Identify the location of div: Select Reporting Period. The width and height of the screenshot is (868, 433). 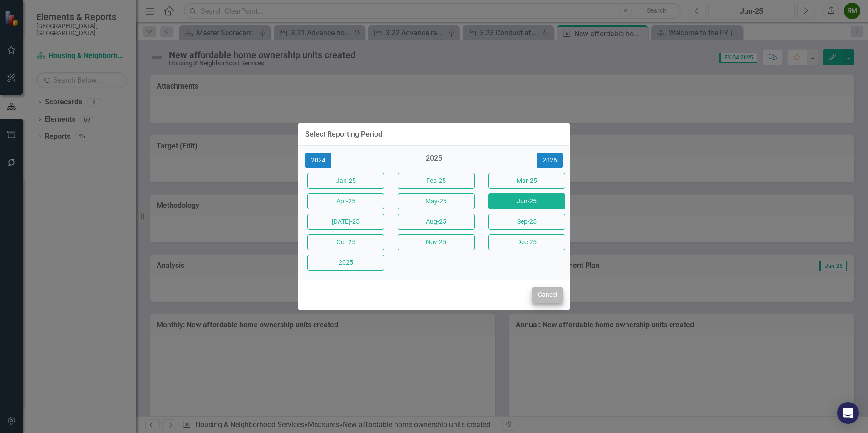
(344, 134).